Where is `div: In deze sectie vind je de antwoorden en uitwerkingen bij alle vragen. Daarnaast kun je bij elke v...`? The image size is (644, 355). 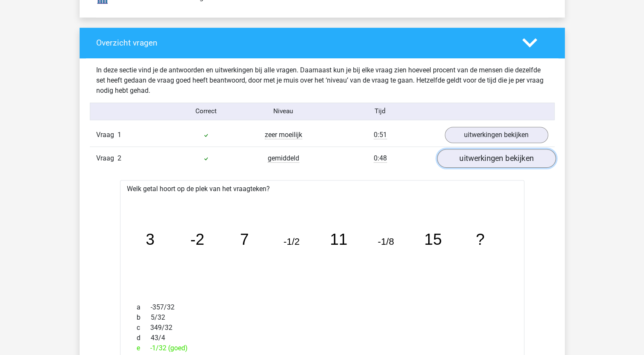 div: In deze sectie vind je de antwoorden en uitwerkingen bij alle vragen. Daarnaast kun je bij elke v... is located at coordinates (322, 80).